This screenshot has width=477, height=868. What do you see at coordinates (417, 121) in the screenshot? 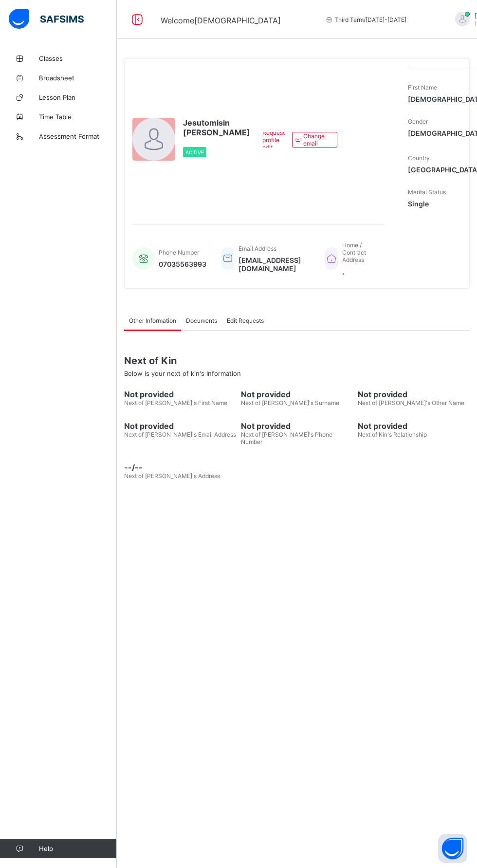
I see `span: Gender` at bounding box center [417, 121].